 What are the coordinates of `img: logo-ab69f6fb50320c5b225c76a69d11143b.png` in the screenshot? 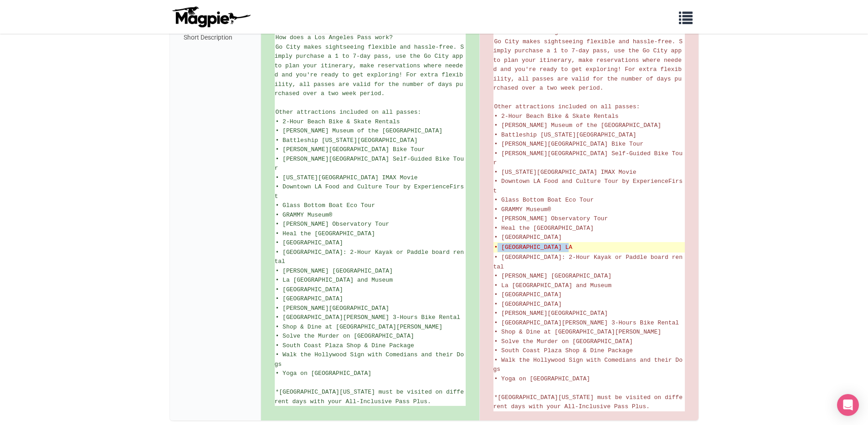 It's located at (211, 16).